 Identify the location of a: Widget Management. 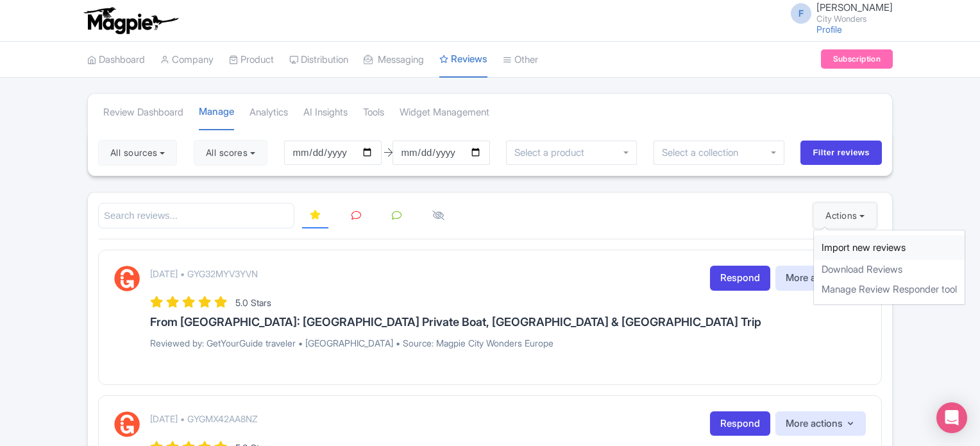
(444, 112).